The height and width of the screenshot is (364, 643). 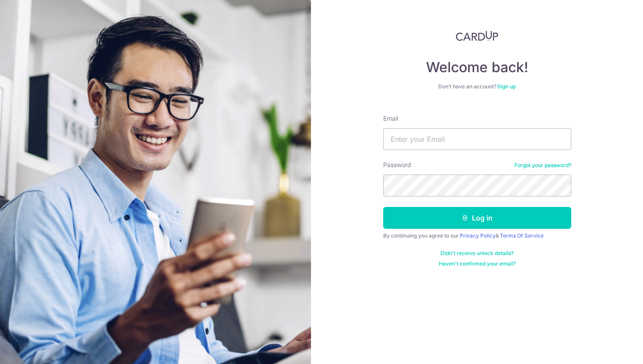 I want to click on h4: Welcome back!, so click(x=477, y=67).